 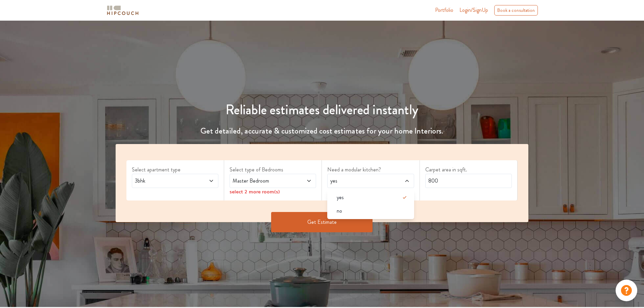 I want to click on input: Enter area sqft, so click(x=469, y=181).